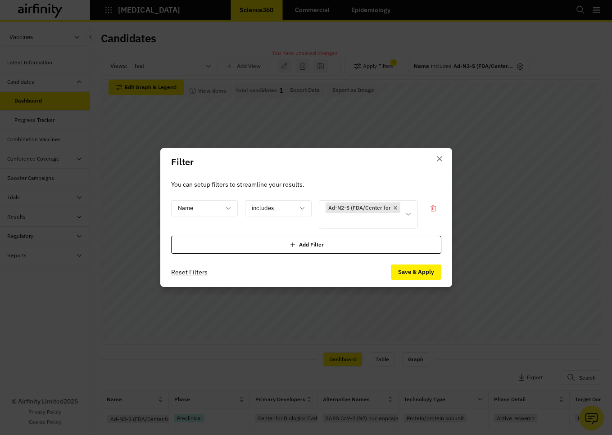 The width and height of the screenshot is (612, 435). Describe the element at coordinates (306, 245) in the screenshot. I see `div: Add Filter` at that location.